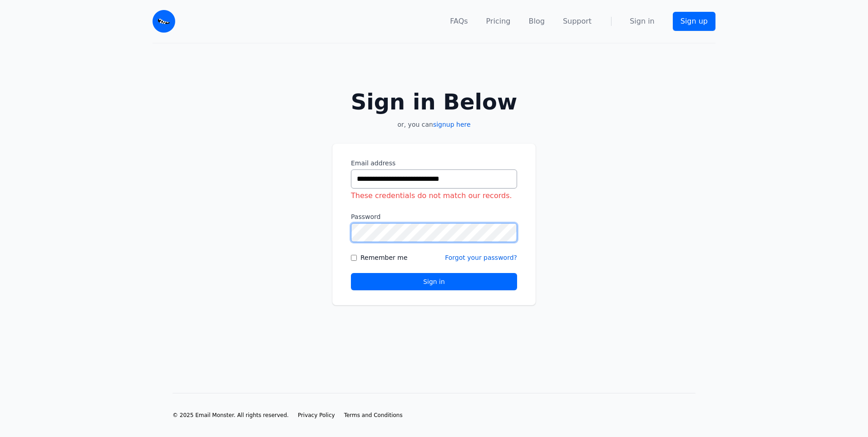  What do you see at coordinates (317, 415) in the screenshot?
I see `a: Privacy Policy` at bounding box center [317, 415].